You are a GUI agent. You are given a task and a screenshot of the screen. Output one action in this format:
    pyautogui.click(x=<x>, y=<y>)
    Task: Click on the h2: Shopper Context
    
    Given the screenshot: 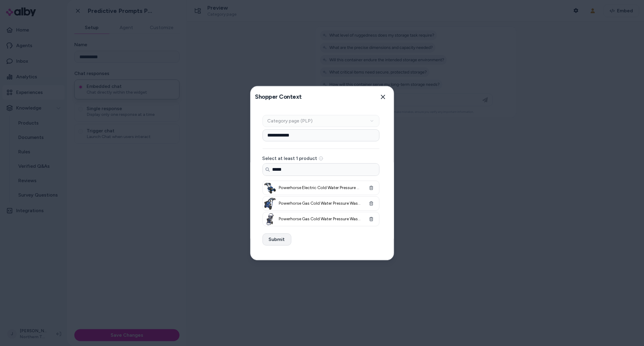 What is the action you would take?
    pyautogui.click(x=277, y=97)
    